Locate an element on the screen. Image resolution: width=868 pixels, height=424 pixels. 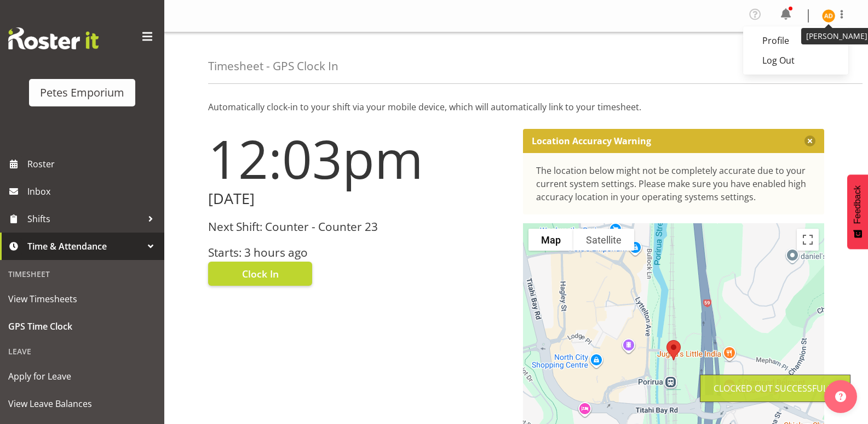
img: help-xxl-2.png is located at coordinates (841, 396).